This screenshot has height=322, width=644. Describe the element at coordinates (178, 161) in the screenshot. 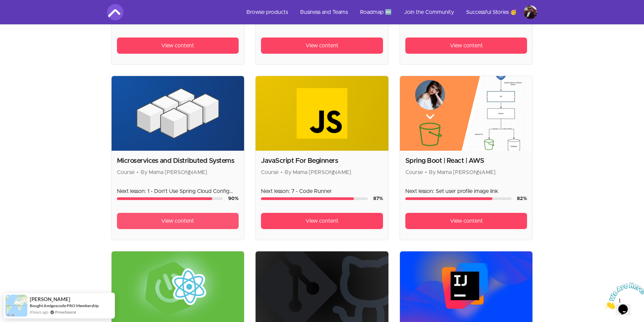

I see `h2: Microservices and Distributed Systems` at that location.